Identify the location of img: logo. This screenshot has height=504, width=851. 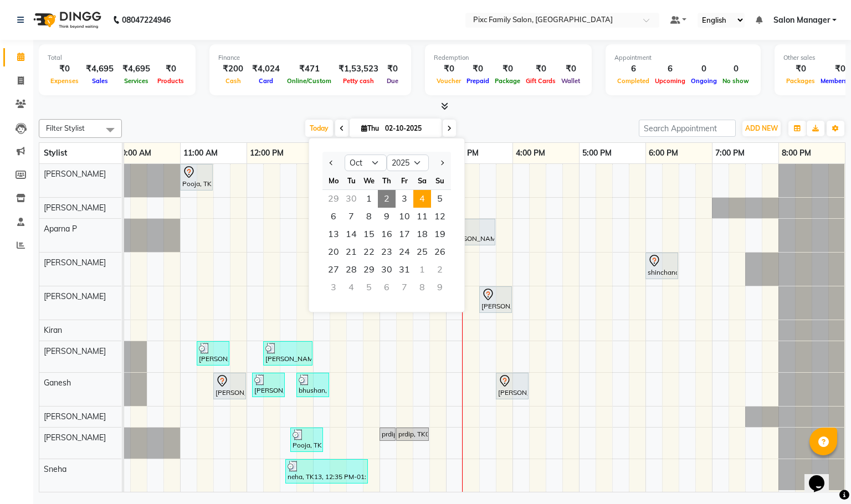
(66, 20).